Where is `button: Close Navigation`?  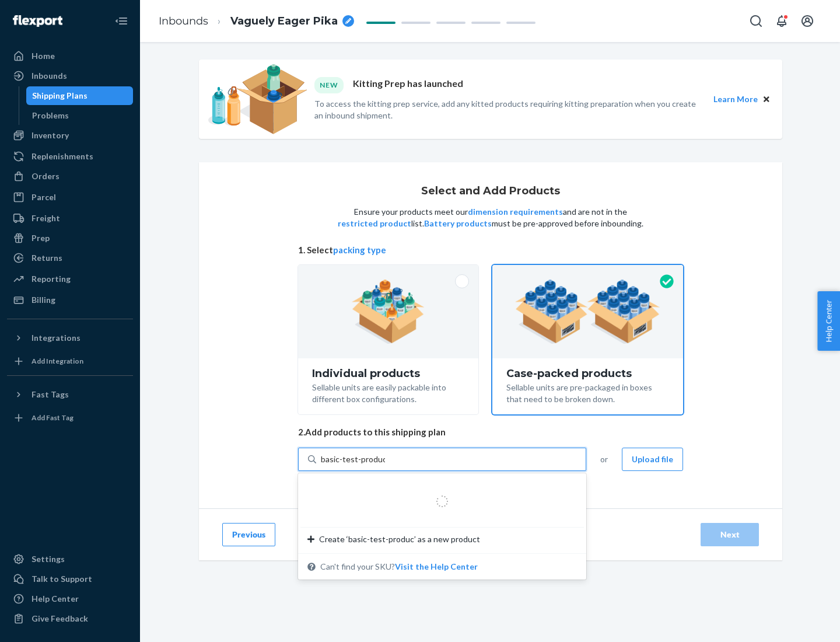
button: Close Navigation is located at coordinates (122, 21).